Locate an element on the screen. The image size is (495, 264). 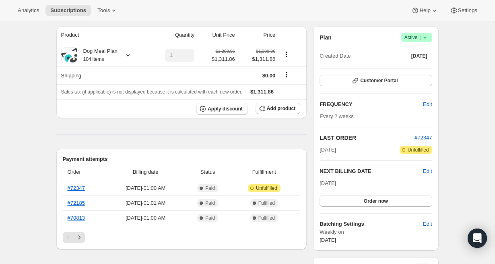
button: Analytics is located at coordinates (28, 10).